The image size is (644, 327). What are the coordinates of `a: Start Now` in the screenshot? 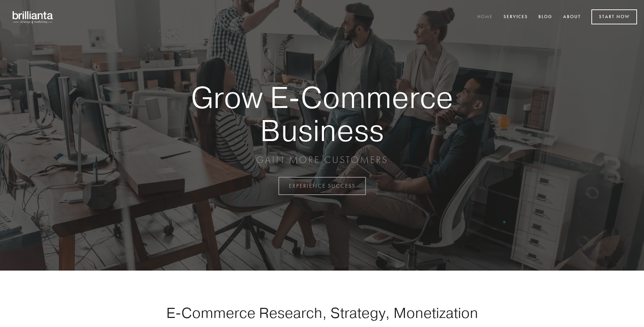 It's located at (614, 17).